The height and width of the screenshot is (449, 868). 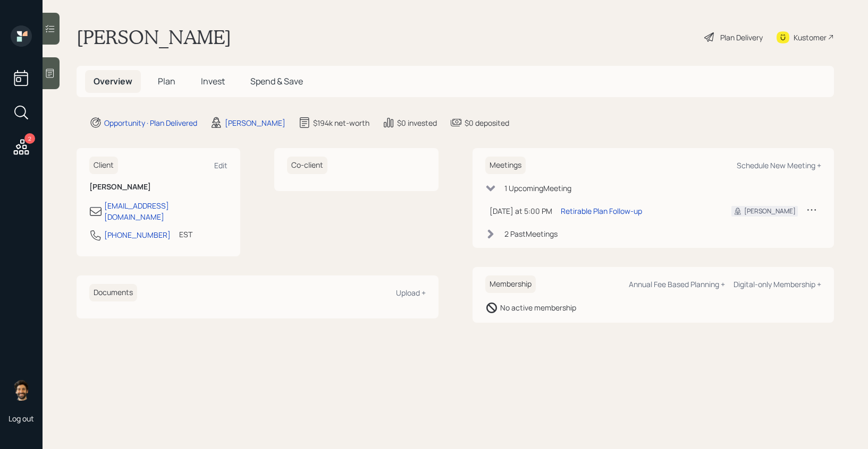 I want to click on div: Plan Delivery, so click(x=742, y=37).